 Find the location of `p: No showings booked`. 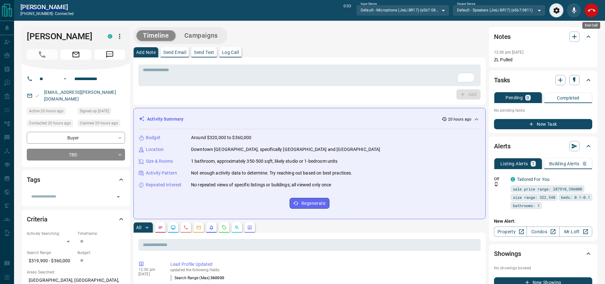

p: No showings booked is located at coordinates (543, 268).